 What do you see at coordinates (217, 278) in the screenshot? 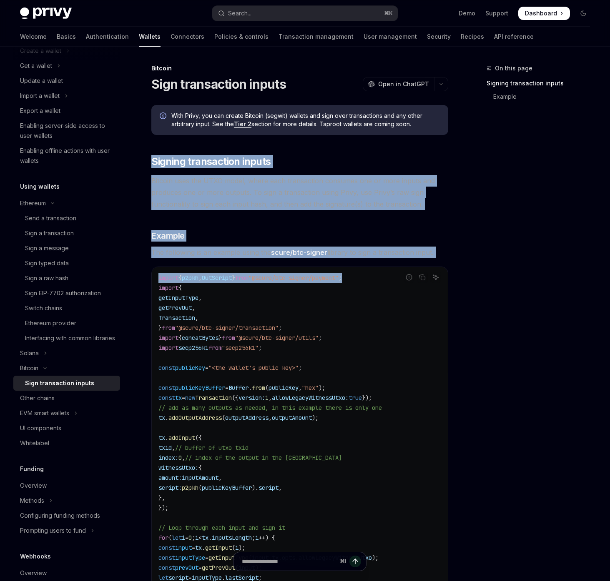
I see `span: OutScript` at bounding box center [217, 278].